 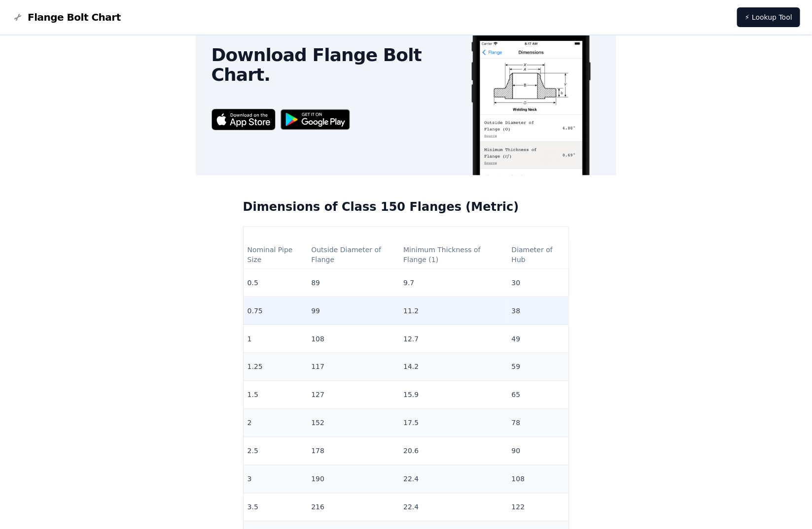 What do you see at coordinates (538, 339) in the screenshot?
I see `td: 49` at bounding box center [538, 339].